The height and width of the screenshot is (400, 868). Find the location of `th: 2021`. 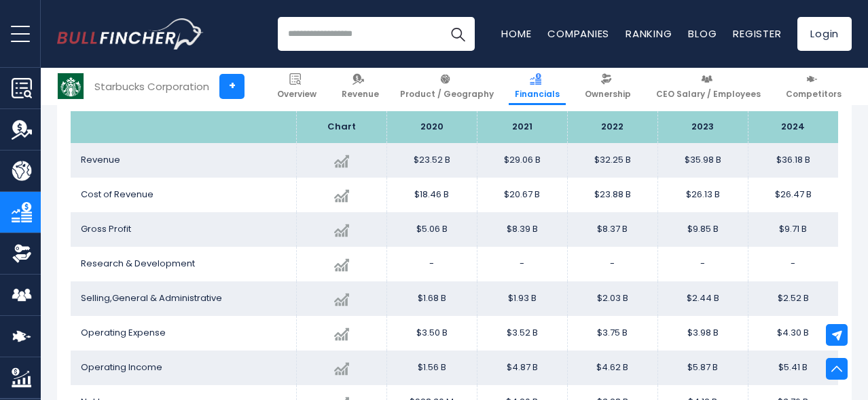

th: 2021 is located at coordinates (521, 127).